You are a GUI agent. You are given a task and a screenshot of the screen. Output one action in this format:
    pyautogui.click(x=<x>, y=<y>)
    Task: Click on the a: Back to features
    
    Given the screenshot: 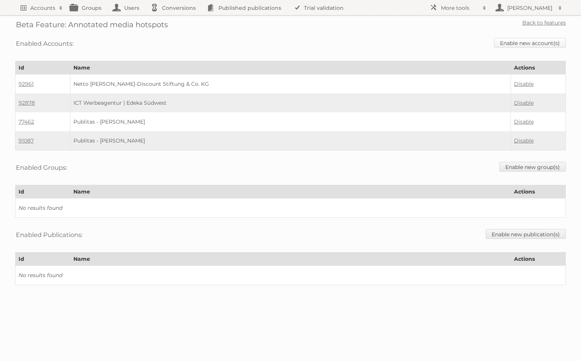 What is the action you would take?
    pyautogui.click(x=544, y=23)
    